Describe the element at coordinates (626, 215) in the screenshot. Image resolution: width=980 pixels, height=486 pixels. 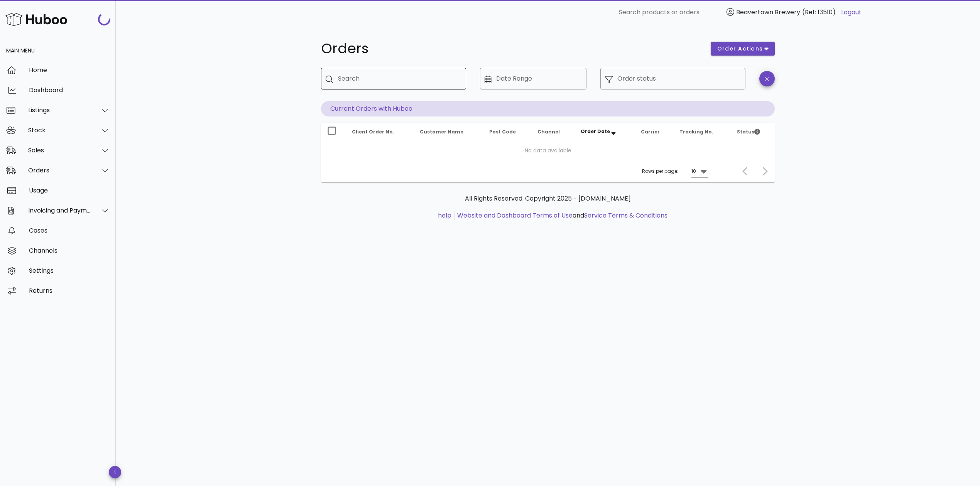
I see `a: Service Terms & Conditions` at that location.